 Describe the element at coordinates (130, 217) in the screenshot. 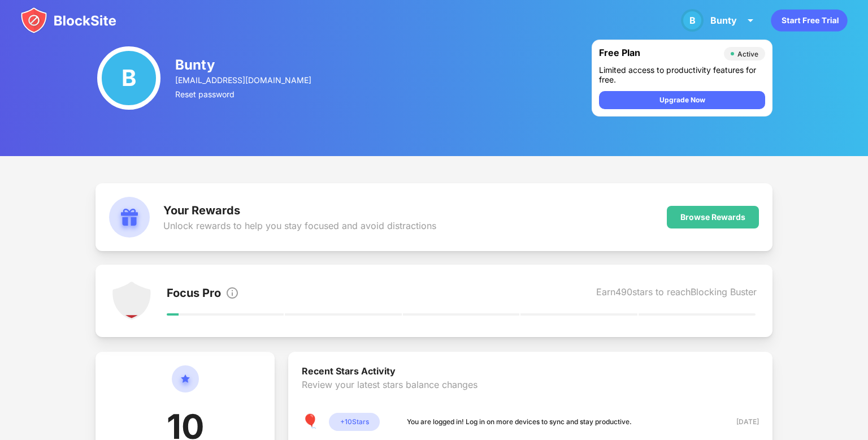

I see `img: rewards.svg` at that location.